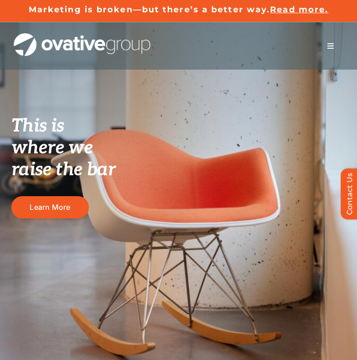  What do you see at coordinates (63, 159) in the screenshot?
I see `span: where we raise the bar` at bounding box center [63, 159].